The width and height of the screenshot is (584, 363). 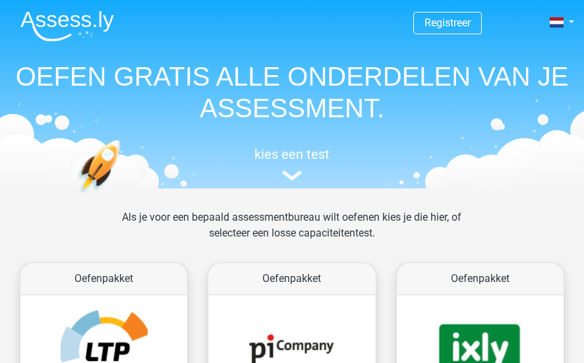 I want to click on a: Registreer, so click(x=448, y=22).